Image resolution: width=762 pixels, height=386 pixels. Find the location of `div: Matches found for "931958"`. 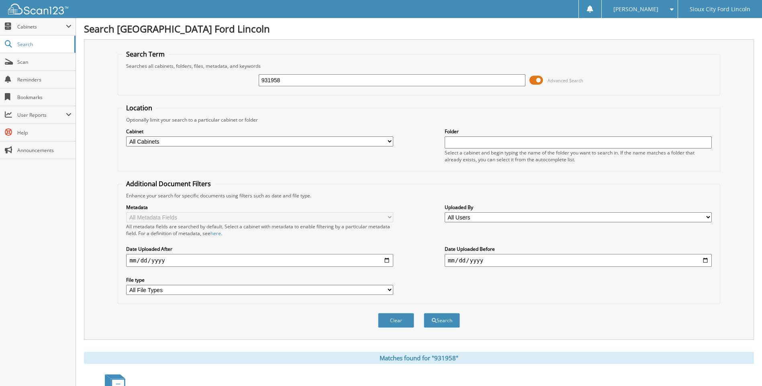

div: Matches found for "931958" is located at coordinates (419, 358).